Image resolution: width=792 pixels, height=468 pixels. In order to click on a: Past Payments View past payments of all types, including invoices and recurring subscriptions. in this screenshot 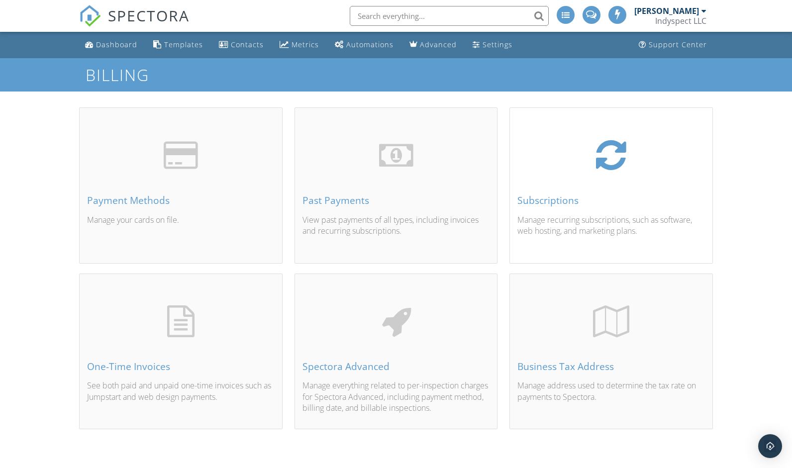, I will do `click(396, 185)`.